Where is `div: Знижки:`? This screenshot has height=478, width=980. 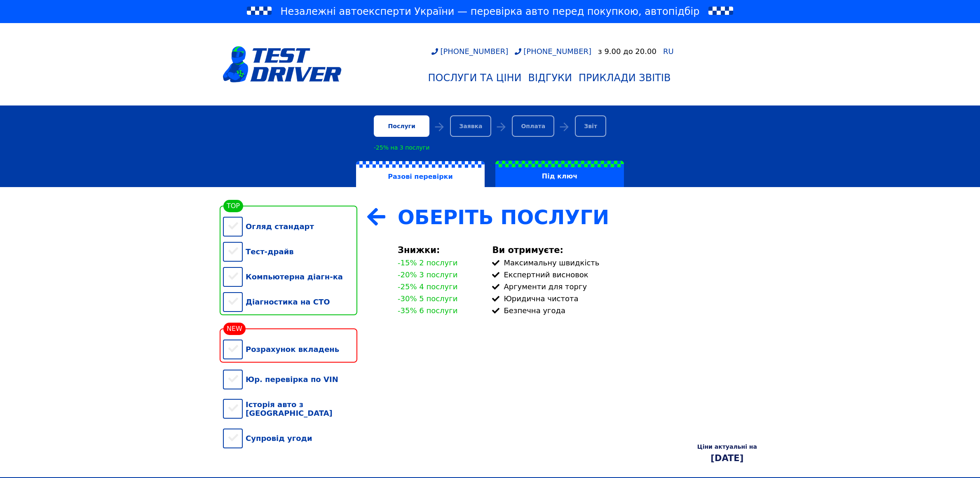
div: Знижки: is located at coordinates (440, 250).